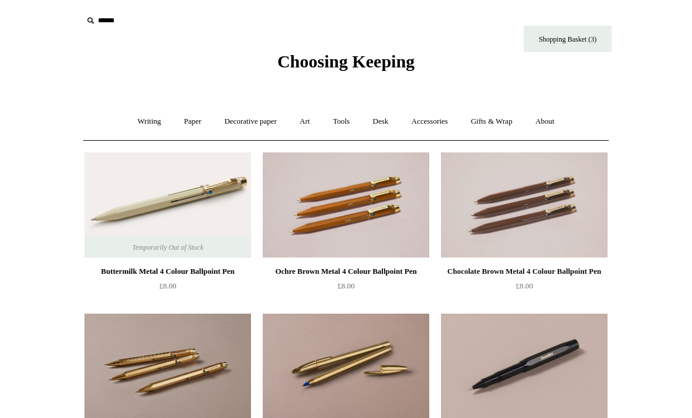 The image size is (692, 418). Describe the element at coordinates (524, 205) in the screenshot. I see `img: Chocolate Brown Metal 4 Colour Ballpoint Pen` at that location.